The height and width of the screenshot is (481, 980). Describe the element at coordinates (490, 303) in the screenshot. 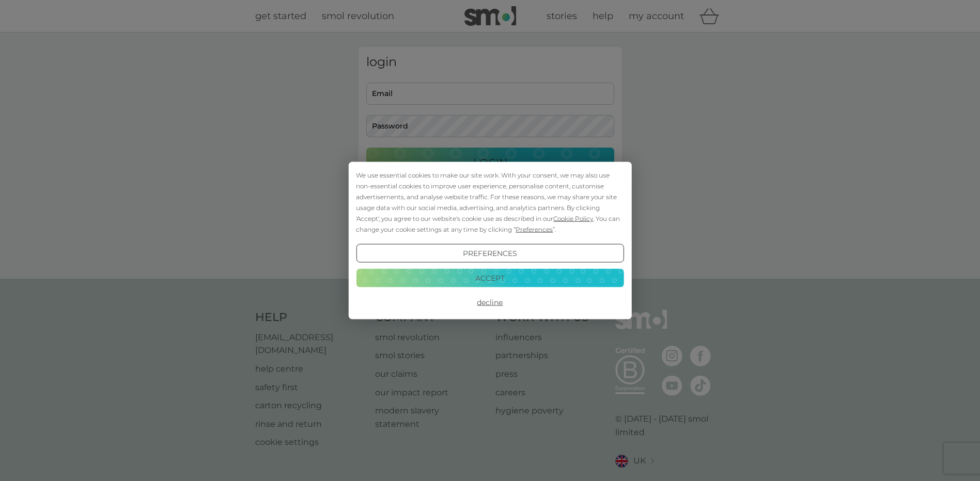

I see `button: Decline` at that location.